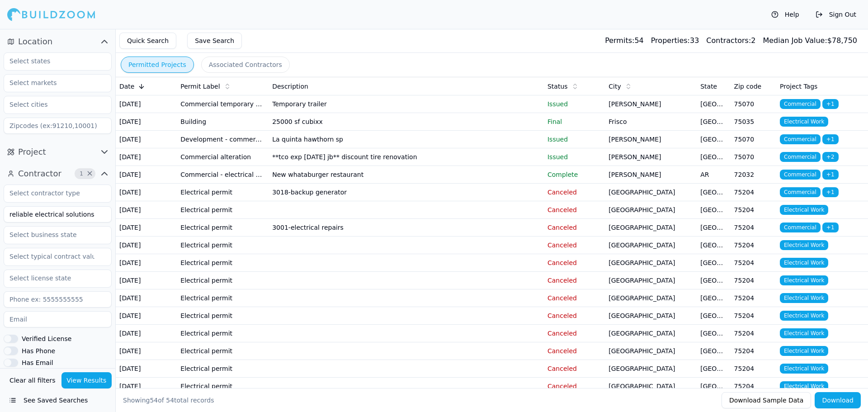 The image size is (868, 412). What do you see at coordinates (90, 174) in the screenshot?
I see `span: Clear Contractor filters` at bounding box center [90, 174].